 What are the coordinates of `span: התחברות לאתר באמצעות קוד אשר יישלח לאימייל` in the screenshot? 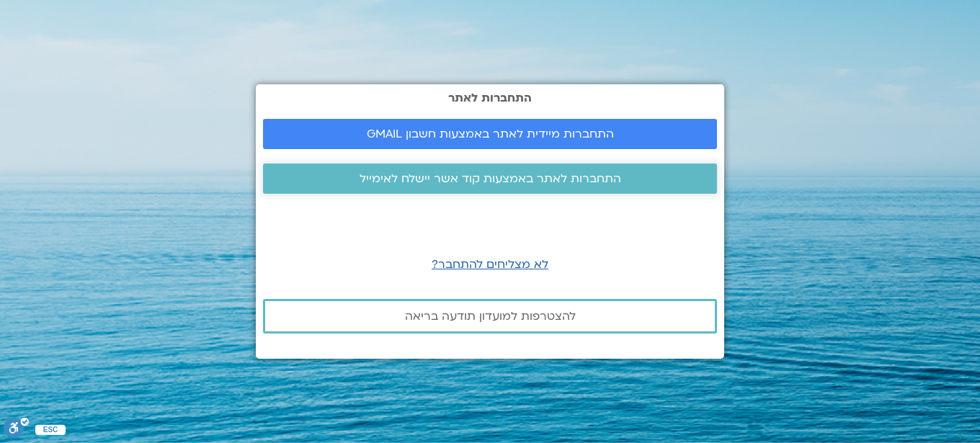 It's located at (490, 179).